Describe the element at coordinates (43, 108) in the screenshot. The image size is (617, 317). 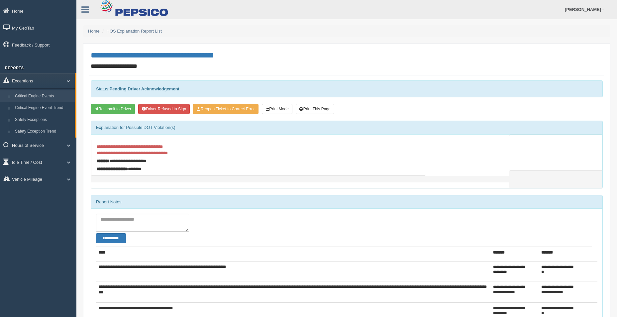
I see `a: Critical Engine Event Trend` at that location.